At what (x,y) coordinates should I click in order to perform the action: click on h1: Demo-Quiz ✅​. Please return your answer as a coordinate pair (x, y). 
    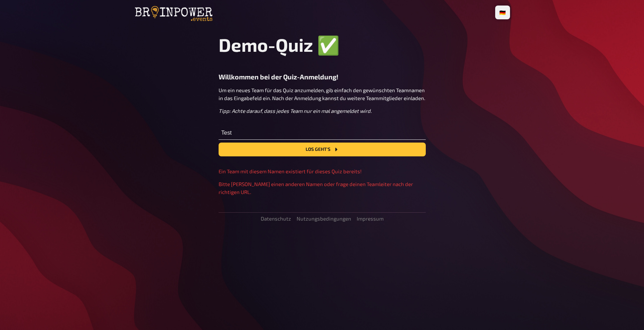
    Looking at the image, I should click on (322, 45).